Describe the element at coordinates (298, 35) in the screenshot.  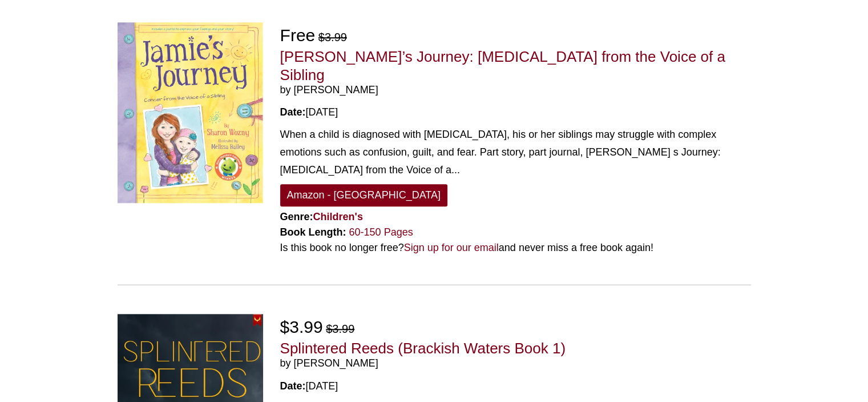
I see `span: Free` at that location.